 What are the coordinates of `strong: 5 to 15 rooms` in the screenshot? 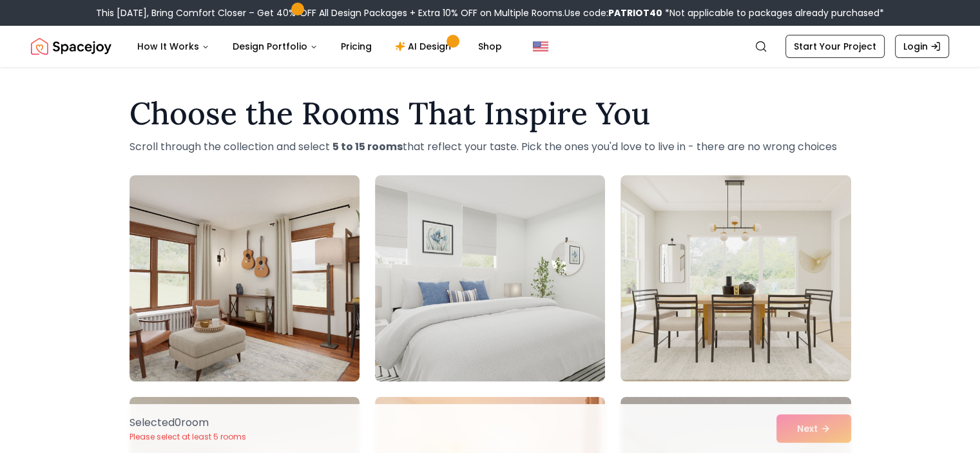 It's located at (367, 146).